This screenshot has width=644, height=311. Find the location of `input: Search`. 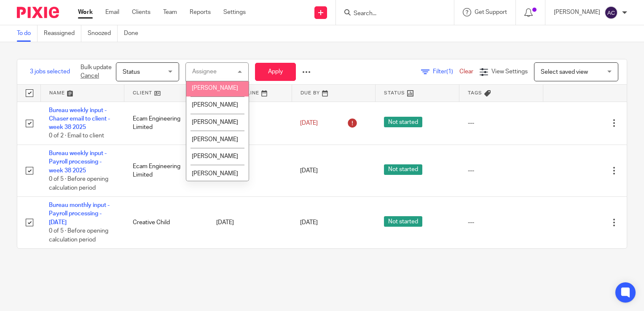

input: Search is located at coordinates (390, 14).